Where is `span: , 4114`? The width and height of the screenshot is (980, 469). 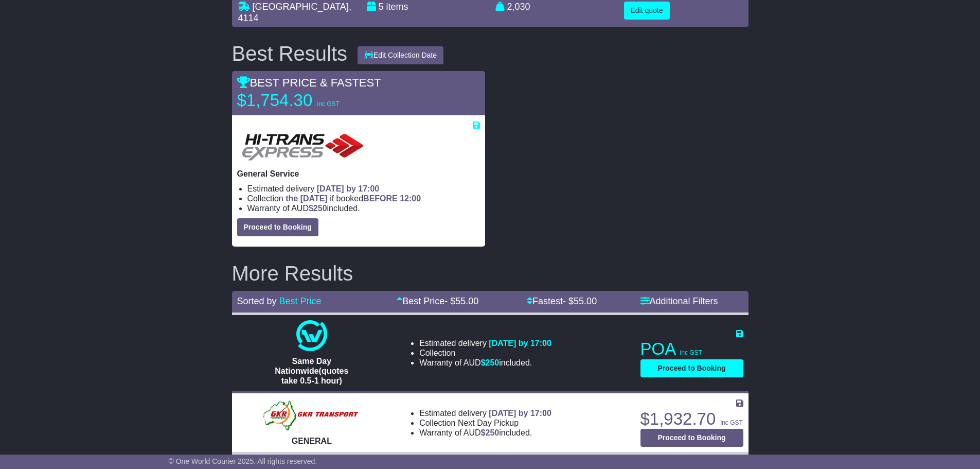 span: , 4114 is located at coordinates (295, 13).